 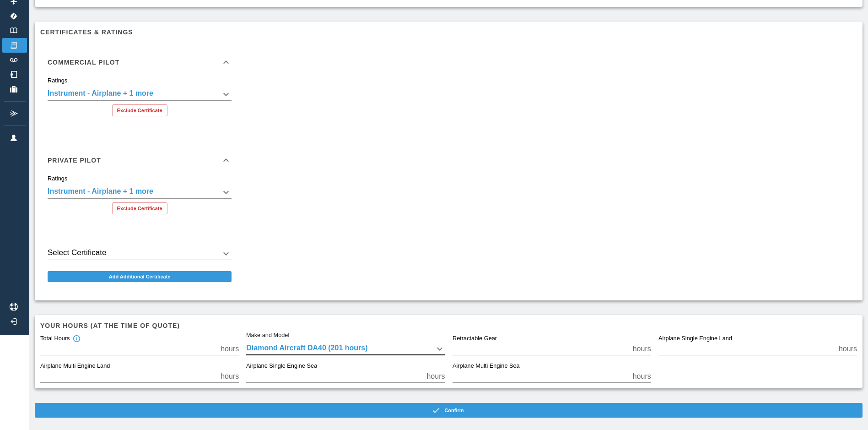 I want to click on svg: Total hours in fixed-wing aircraft, so click(x=76, y=339).